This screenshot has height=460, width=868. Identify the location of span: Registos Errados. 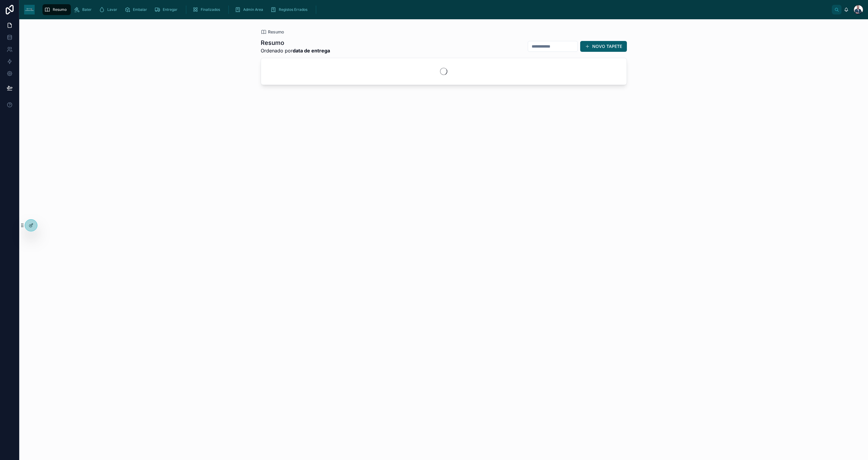
(293, 10).